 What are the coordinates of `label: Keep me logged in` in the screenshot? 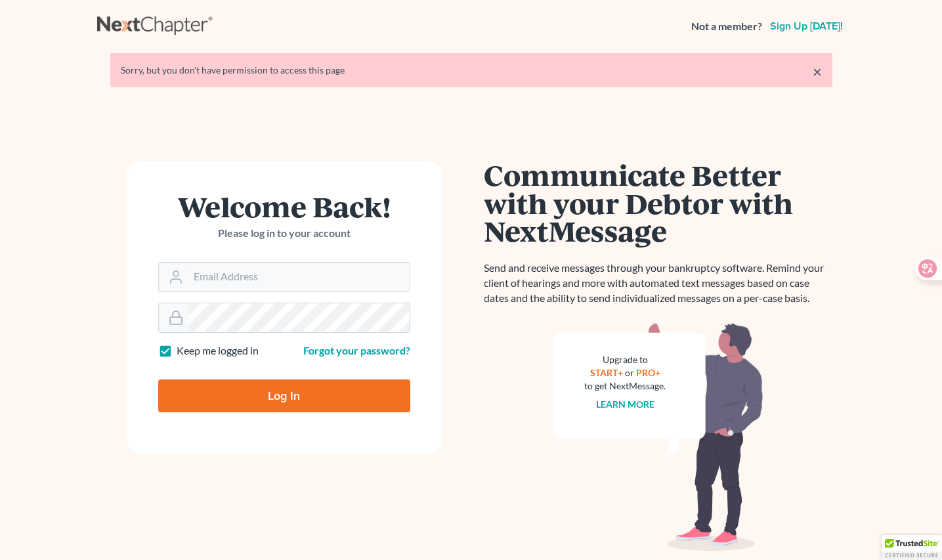 It's located at (217, 350).